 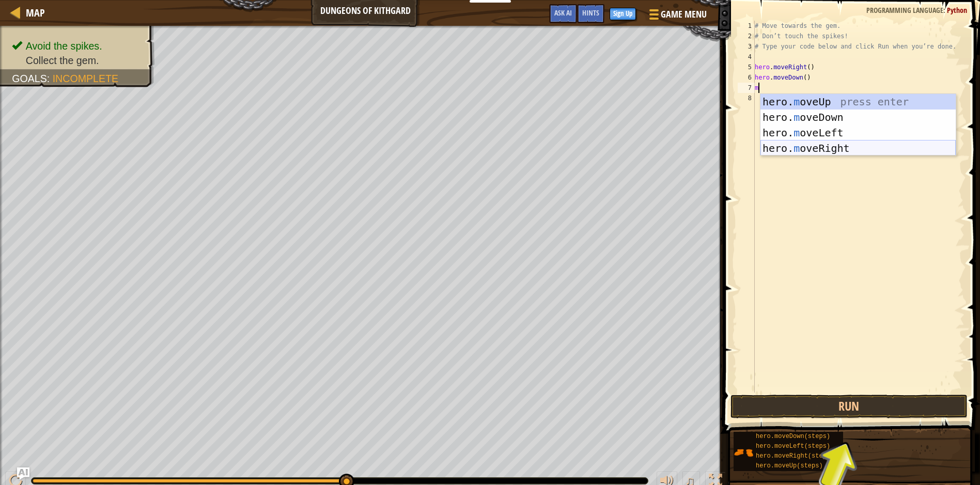 I want to click on button: Run, so click(x=848, y=406).